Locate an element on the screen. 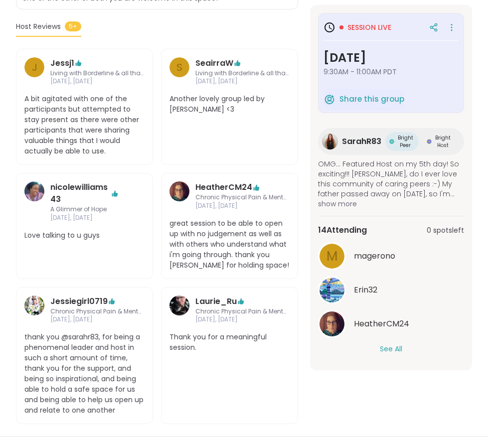 Image resolution: width=488 pixels, height=448 pixels. span: 0 spots left is located at coordinates (445, 230).